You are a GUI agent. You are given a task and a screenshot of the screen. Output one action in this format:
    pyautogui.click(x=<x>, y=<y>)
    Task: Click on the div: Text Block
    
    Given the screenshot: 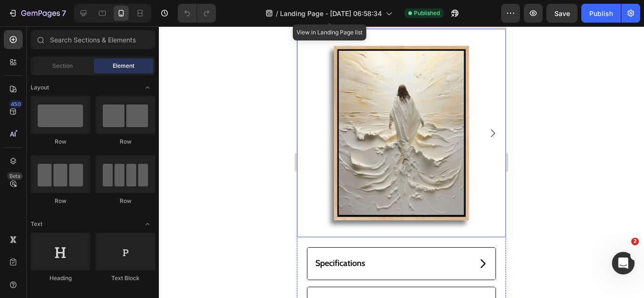 What is the action you would take?
    pyautogui.click(x=125, y=279)
    